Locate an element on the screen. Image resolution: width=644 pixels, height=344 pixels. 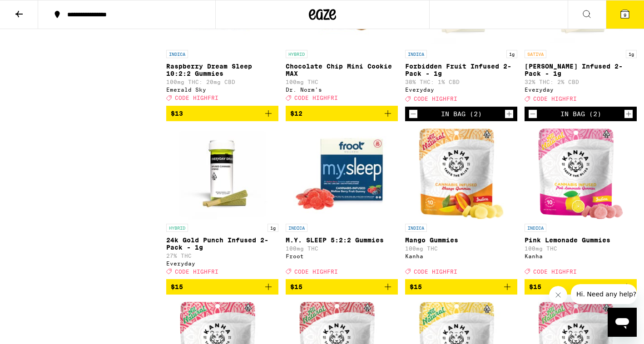
span: $13 is located at coordinates (177, 114).